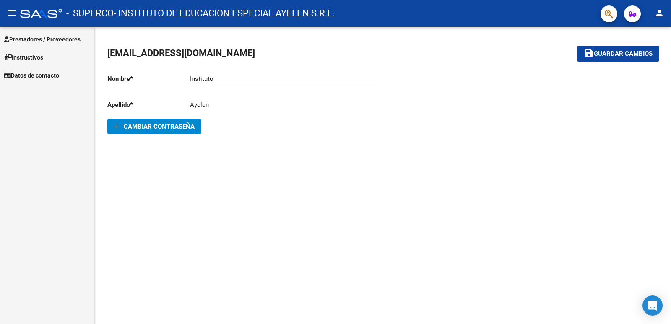  Describe the element at coordinates (23, 57) in the screenshot. I see `span: Instructivos` at that location.